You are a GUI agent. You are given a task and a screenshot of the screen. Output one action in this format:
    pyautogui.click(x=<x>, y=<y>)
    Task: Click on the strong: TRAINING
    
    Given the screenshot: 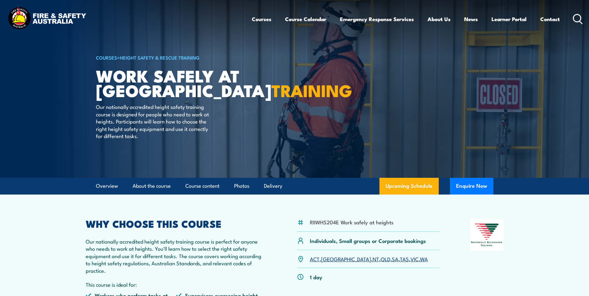 What is the action you would take?
    pyautogui.click(x=312, y=90)
    